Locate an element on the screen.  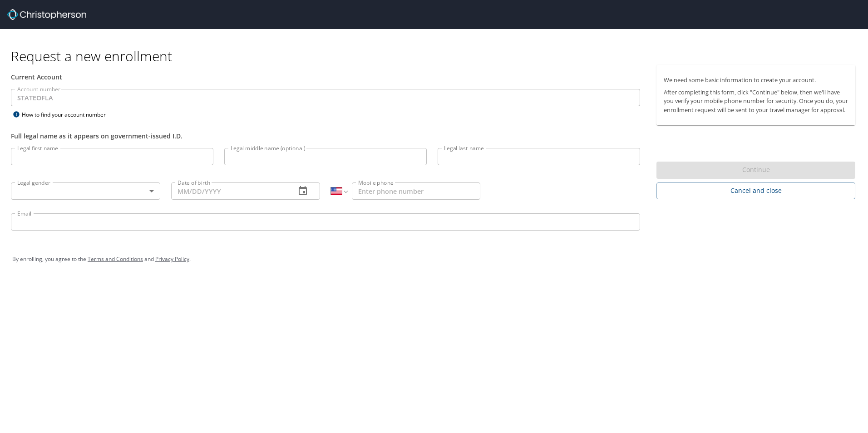
span: Cancel and close is located at coordinates (755, 191).